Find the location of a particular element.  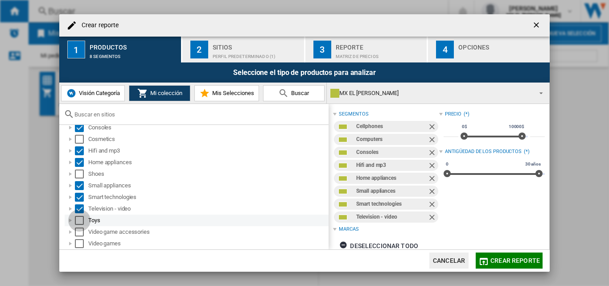

div: Antigüedad de los productos is located at coordinates (483, 152).